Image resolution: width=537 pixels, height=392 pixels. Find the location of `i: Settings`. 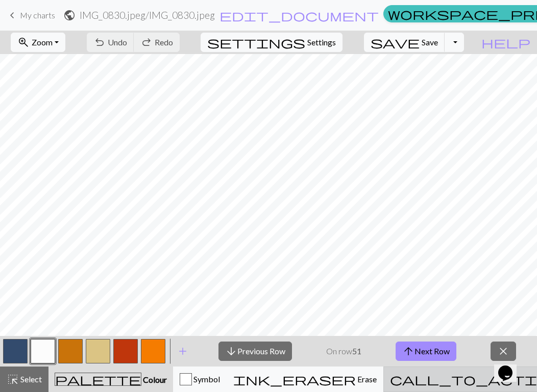

i: Settings is located at coordinates (256, 42).